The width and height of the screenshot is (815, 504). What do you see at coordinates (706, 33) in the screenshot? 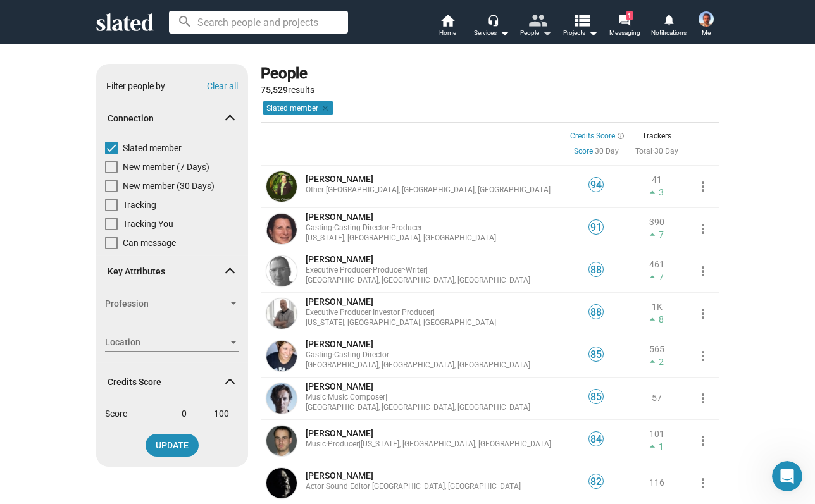
I see `span: Me` at bounding box center [706, 33].